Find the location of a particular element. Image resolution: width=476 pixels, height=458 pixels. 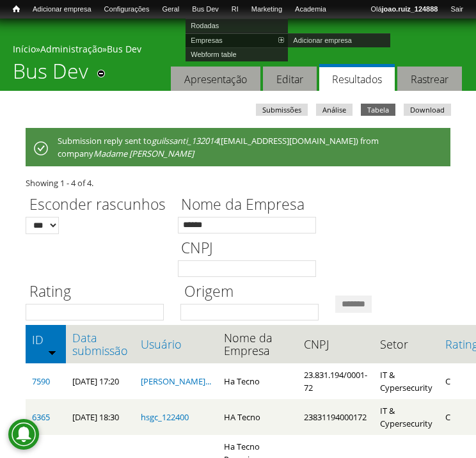

a: Submissões is located at coordinates (281, 109).